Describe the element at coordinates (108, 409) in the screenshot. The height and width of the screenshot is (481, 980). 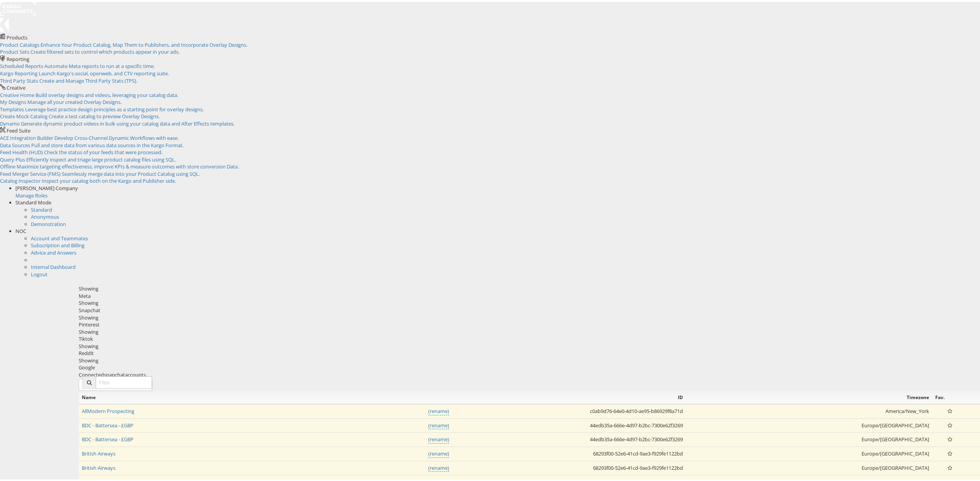
I see `a: AllModern Prospecting` at that location.